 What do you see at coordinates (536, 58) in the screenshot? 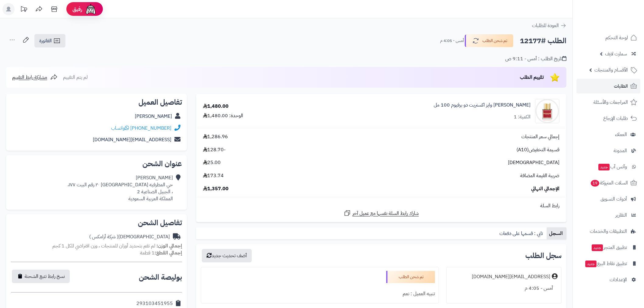
I see `div: تاريخ الطلب : أمس - 9:11 ص` at bounding box center [536, 58].